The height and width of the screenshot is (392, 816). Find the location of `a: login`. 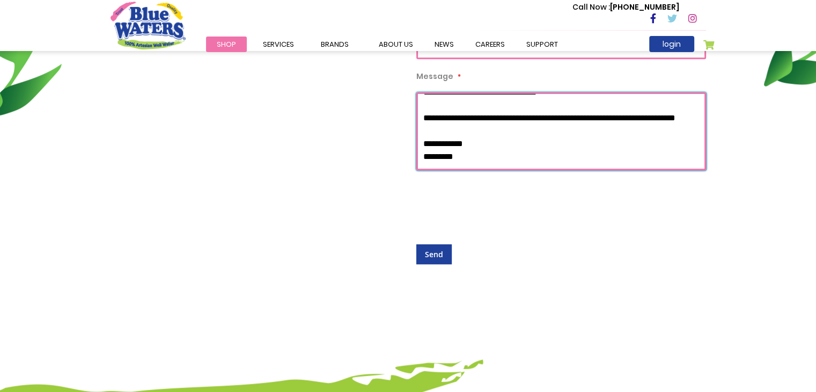

a: login is located at coordinates (672, 44).